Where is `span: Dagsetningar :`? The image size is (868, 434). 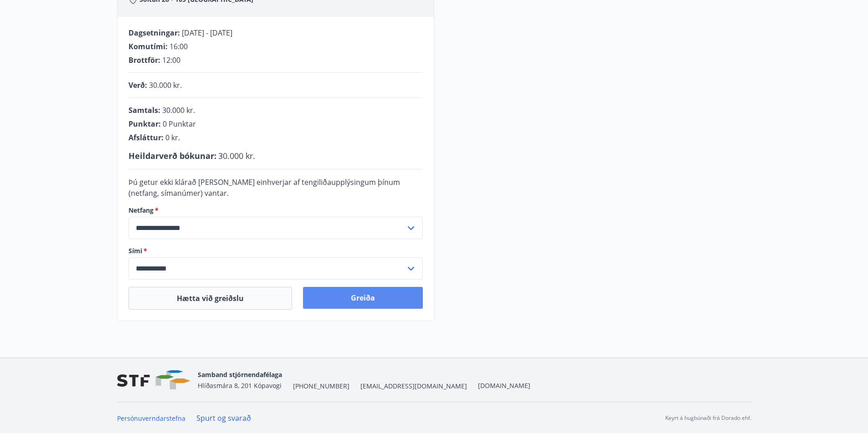
span: Dagsetningar : is located at coordinates (154, 33).